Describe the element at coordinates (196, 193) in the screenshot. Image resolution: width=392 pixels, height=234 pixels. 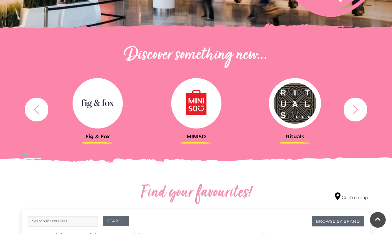
I see `h2: Find your favourites!` at that location.